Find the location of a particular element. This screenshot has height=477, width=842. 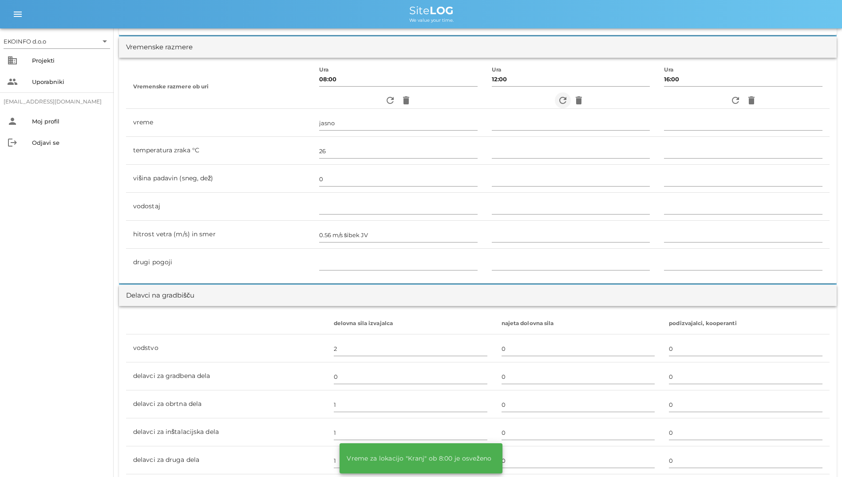

div: Vreme za lokacijo "Kranj" ob 8:00 je osveženo is located at coordinates (419, 458).